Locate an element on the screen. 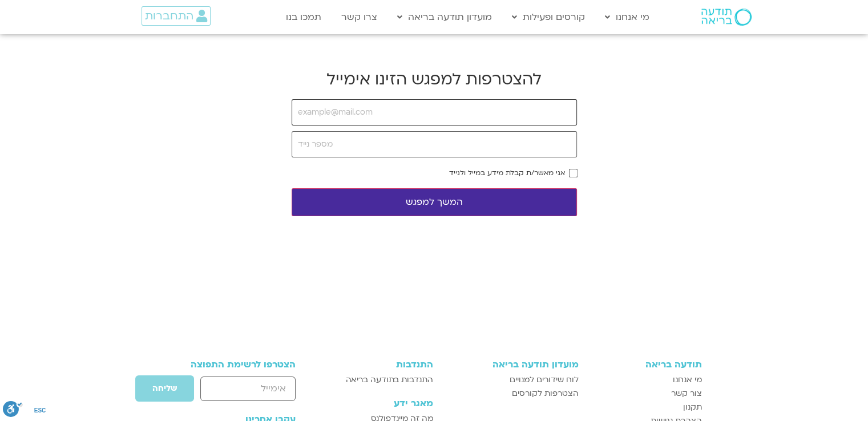 The image size is (868, 421). label: אני מאשר/ת קבלת מידע במייל ולנייד is located at coordinates (507, 173).